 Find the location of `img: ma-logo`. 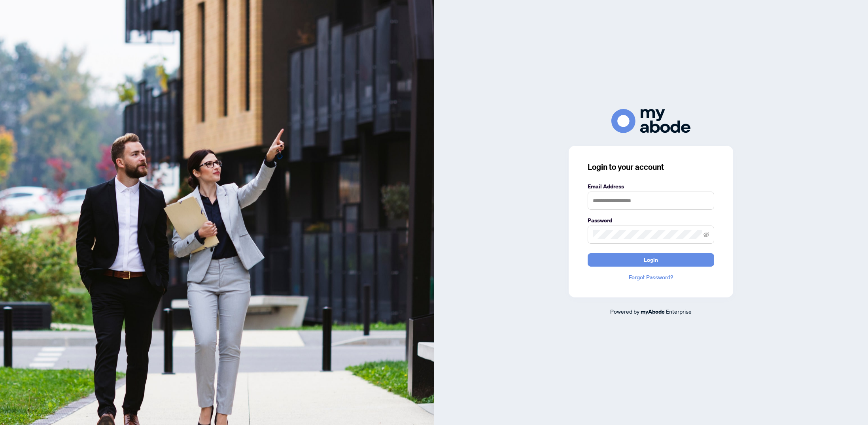

img: ma-logo is located at coordinates (651, 121).